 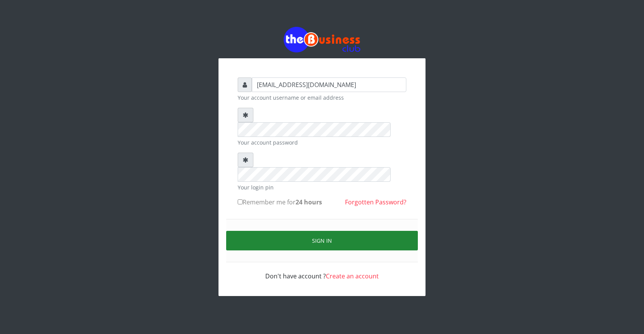 I want to click on input: Username or email address, so click(x=329, y=84).